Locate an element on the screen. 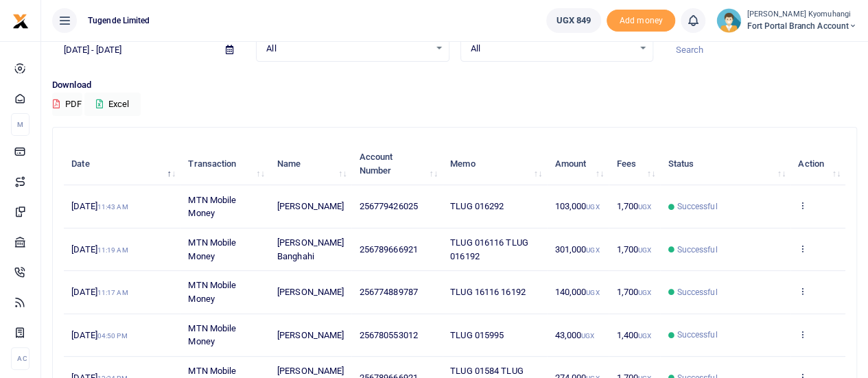 The height and width of the screenshot is (378, 868). th: Transaction: activate to sort column ascending is located at coordinates (225, 164).